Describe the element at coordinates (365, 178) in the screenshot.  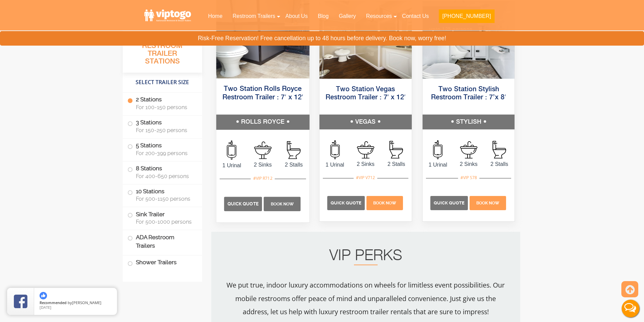
I see `div: #VIP V712` at that location.